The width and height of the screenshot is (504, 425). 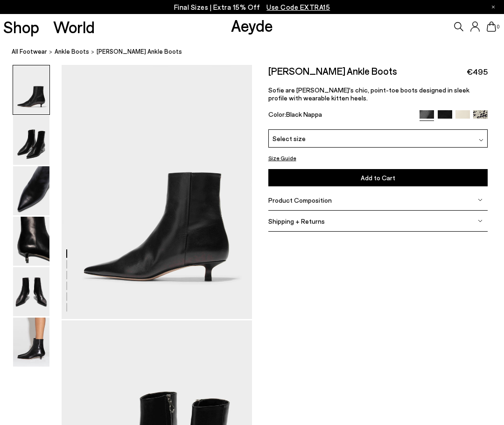 I want to click on span: Select size, so click(x=289, y=138).